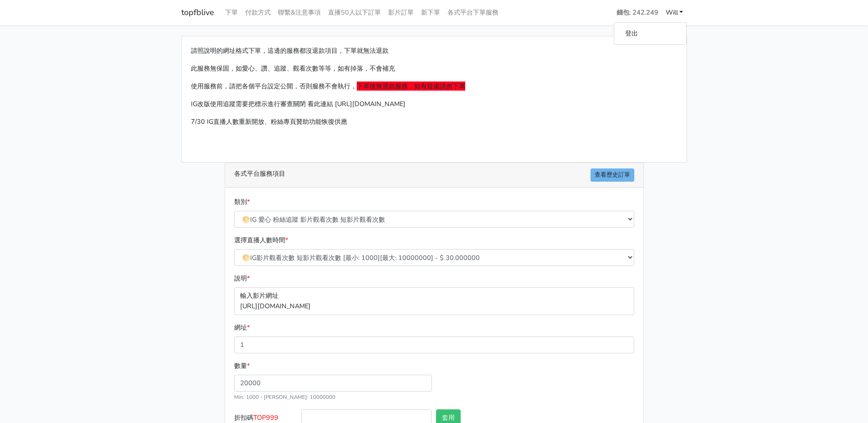  Describe the element at coordinates (354, 12) in the screenshot. I see `a: 直播50人以下訂單` at that location.